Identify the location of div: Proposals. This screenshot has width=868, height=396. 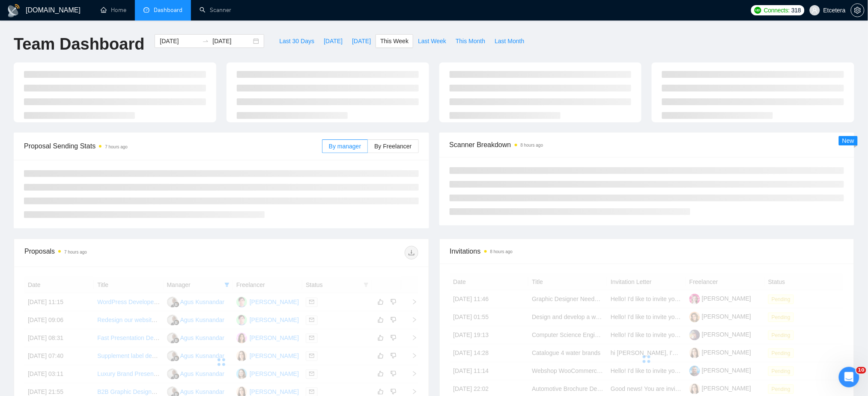
(123, 253).